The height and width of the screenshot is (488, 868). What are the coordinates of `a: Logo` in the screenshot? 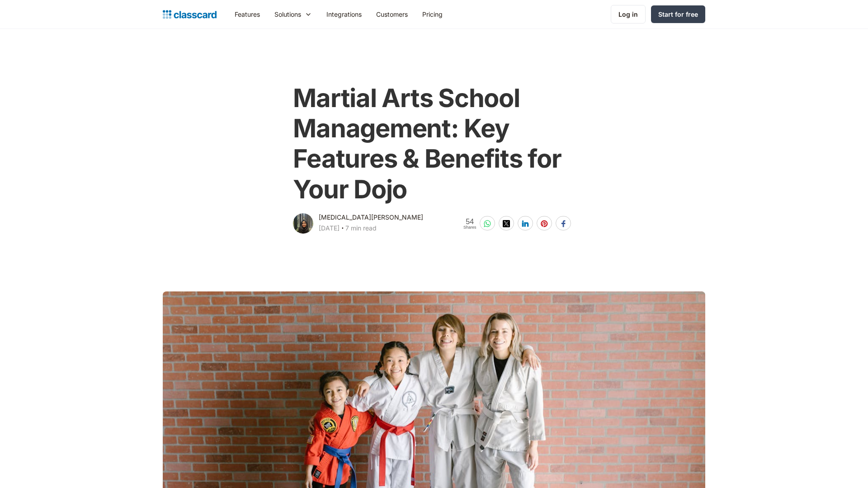 It's located at (189, 15).